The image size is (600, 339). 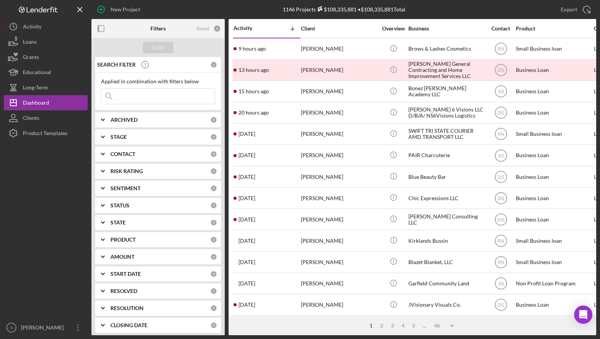 What do you see at coordinates (46, 27) in the screenshot?
I see `a: Activity` at bounding box center [46, 27].